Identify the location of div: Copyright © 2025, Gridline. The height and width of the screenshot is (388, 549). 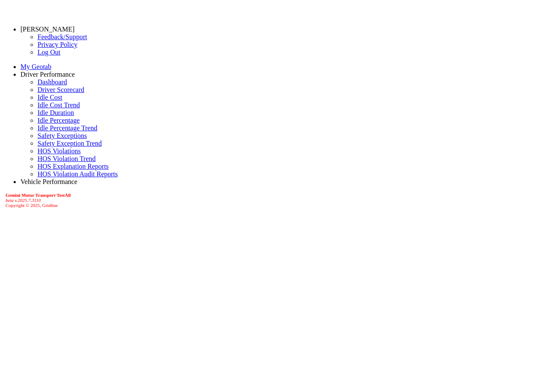
(276, 200).